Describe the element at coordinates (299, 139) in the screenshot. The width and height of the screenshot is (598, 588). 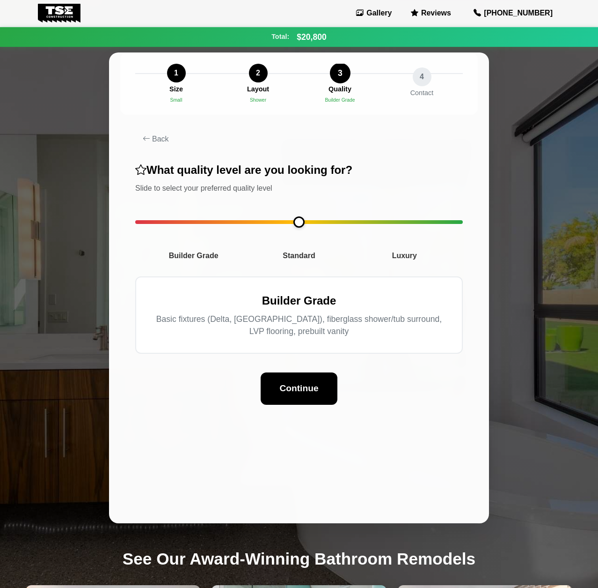
I see `button: Back` at that location.